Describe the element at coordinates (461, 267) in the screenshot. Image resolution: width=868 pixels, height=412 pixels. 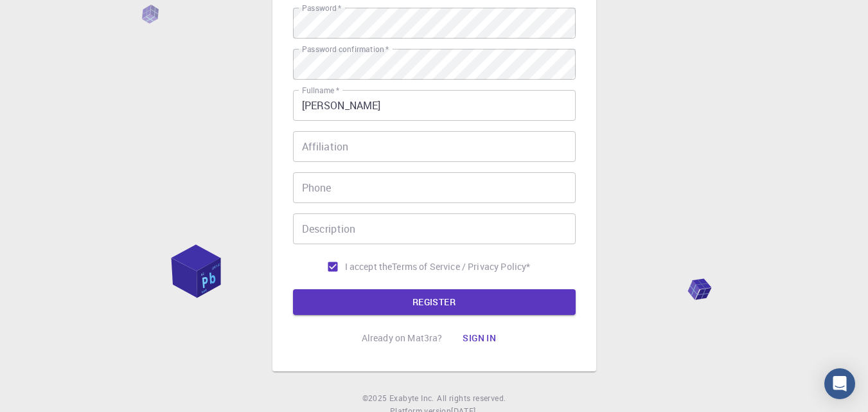
I see `p: Terms of Service / Privacy Policy *` at that location.